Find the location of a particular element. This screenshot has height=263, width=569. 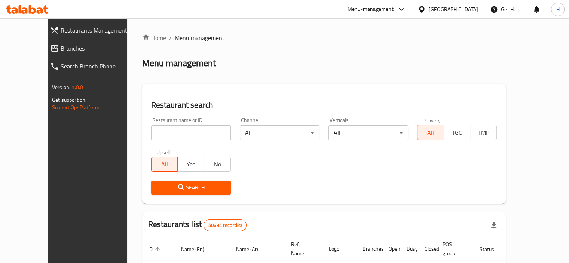

span: Search is located at coordinates (191, 187).